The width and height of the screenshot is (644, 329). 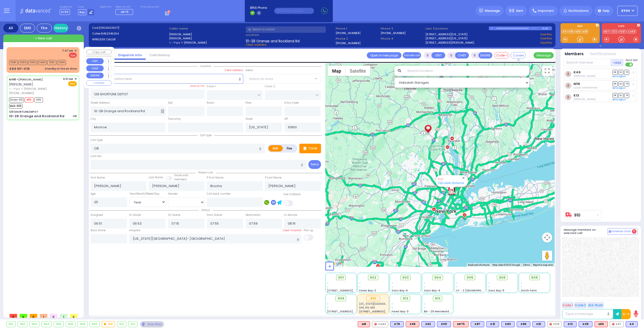 I want to click on div: K87, so click(x=478, y=324).